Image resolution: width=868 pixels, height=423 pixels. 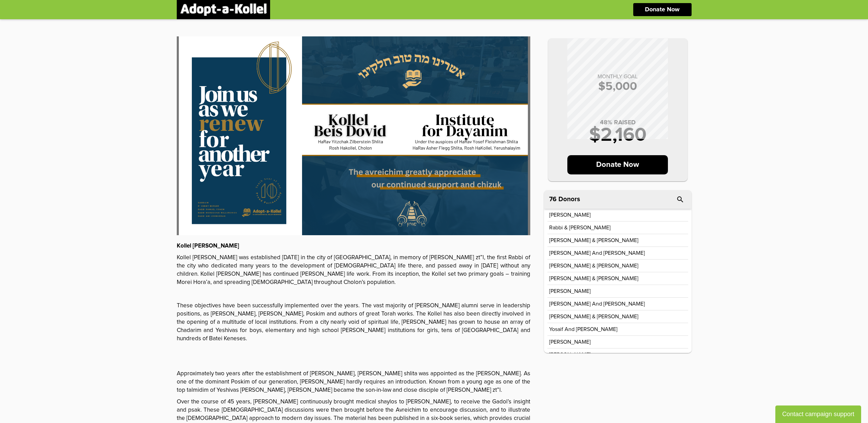 I want to click on p: MONTHLY GOAL, so click(x=618, y=77).